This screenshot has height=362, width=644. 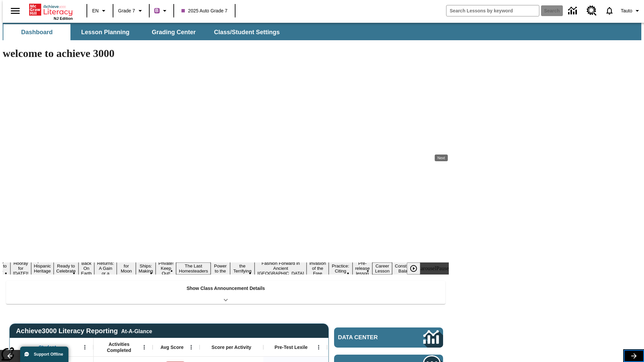 I want to click on button: Slide 3 ¡Viva Hispanic Heritage Month!, so click(x=42, y=269).